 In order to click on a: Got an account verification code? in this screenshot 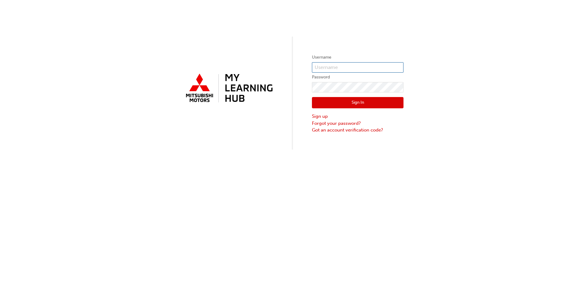, I will do `click(358, 130)`.